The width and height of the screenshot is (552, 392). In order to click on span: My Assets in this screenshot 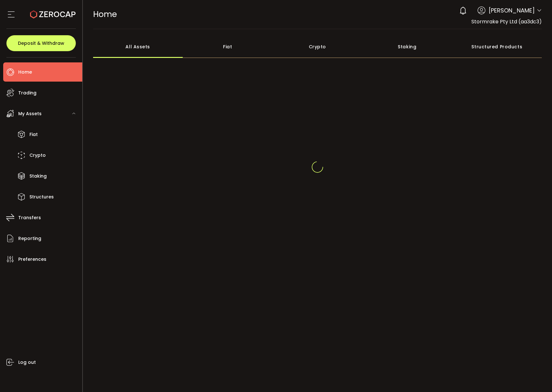, I will do `click(30, 114)`.